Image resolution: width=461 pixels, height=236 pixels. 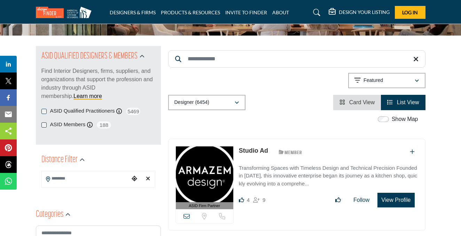 I want to click on span: 188, so click(x=104, y=125).